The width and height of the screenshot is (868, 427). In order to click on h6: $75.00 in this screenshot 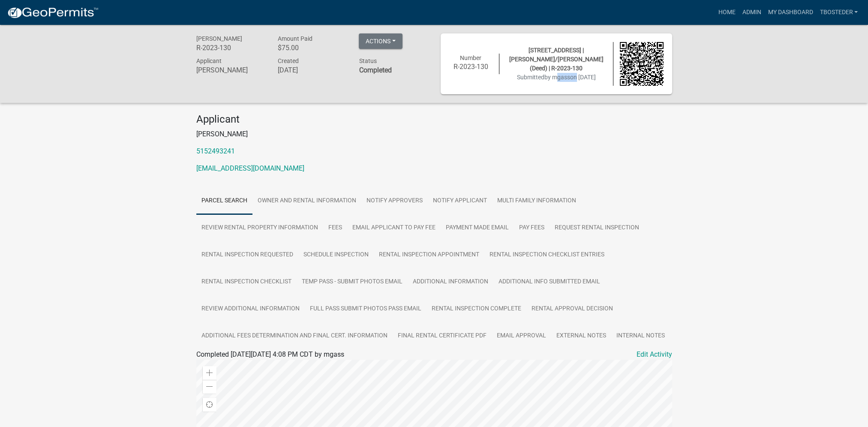, I will do `click(311, 48)`.